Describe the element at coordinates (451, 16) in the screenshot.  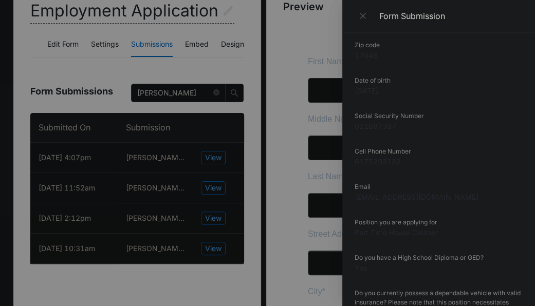
I see `div: Form Submission` at that location.